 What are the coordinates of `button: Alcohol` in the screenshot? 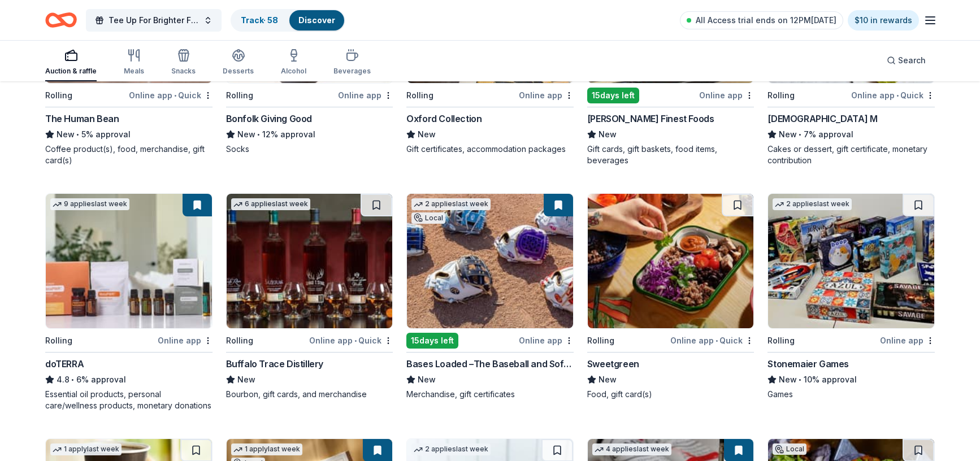 It's located at (293, 63).